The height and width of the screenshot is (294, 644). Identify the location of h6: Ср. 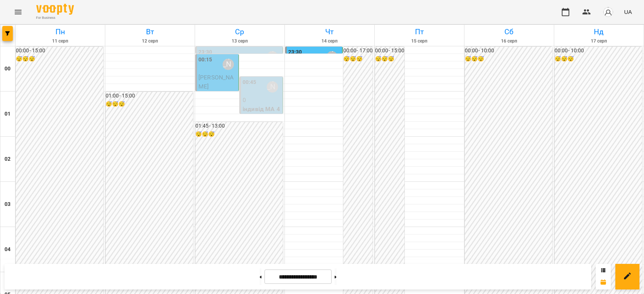
(240, 32).